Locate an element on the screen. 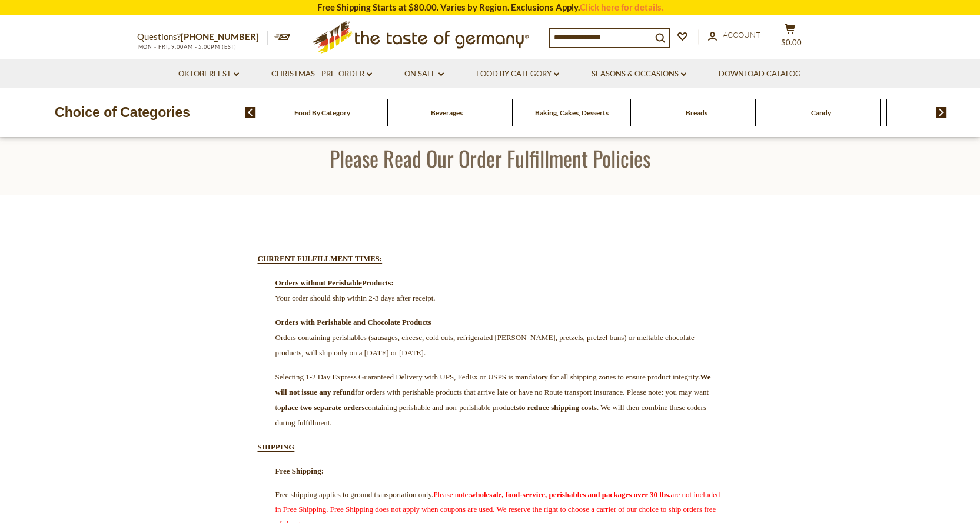 This screenshot has height=523, width=980. strong: CURRENT FULFILLMENT TIMES: is located at coordinates (320, 259).